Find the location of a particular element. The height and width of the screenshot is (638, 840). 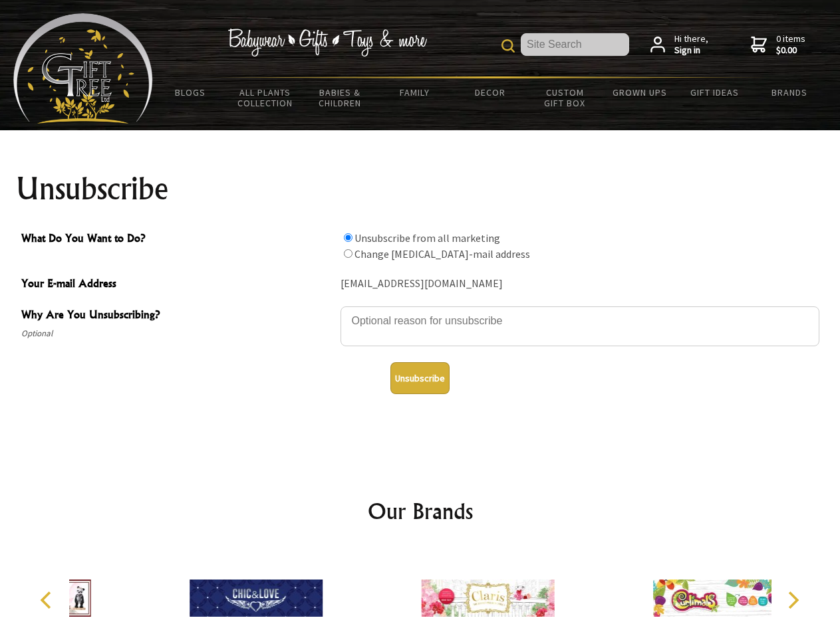

strong: $0.00 is located at coordinates (791, 51).